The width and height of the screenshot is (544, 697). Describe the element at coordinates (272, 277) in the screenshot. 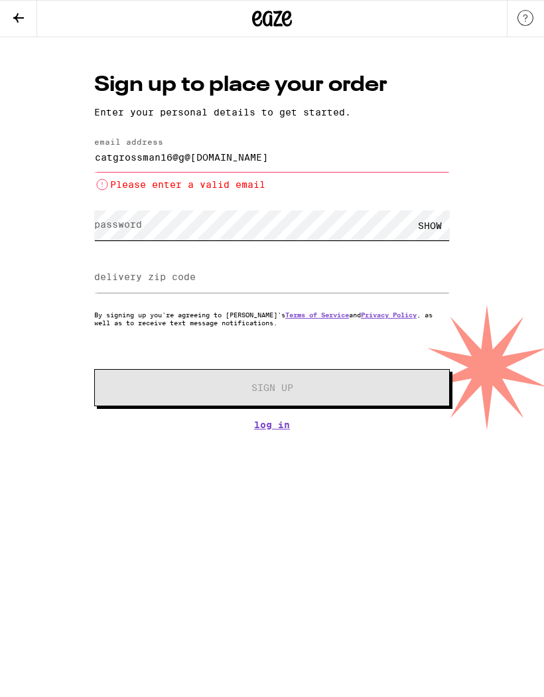

I see `input: delivery zip code` at that location.